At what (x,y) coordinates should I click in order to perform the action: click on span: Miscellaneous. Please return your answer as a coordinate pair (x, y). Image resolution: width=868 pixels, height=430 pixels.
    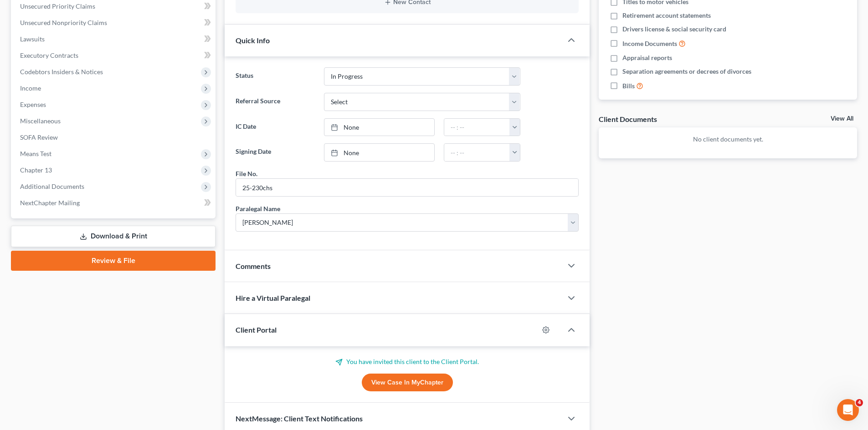
    Looking at the image, I should click on (40, 121).